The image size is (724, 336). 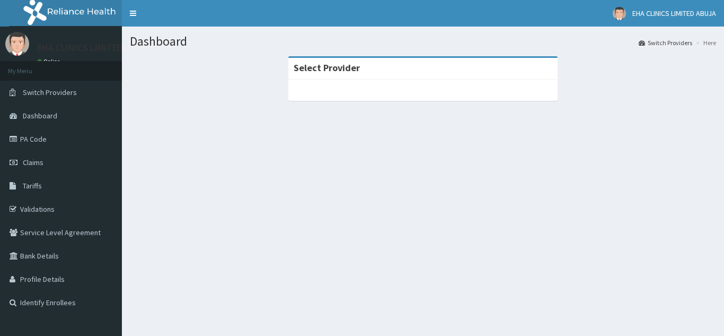 I want to click on a: Online, so click(x=50, y=62).